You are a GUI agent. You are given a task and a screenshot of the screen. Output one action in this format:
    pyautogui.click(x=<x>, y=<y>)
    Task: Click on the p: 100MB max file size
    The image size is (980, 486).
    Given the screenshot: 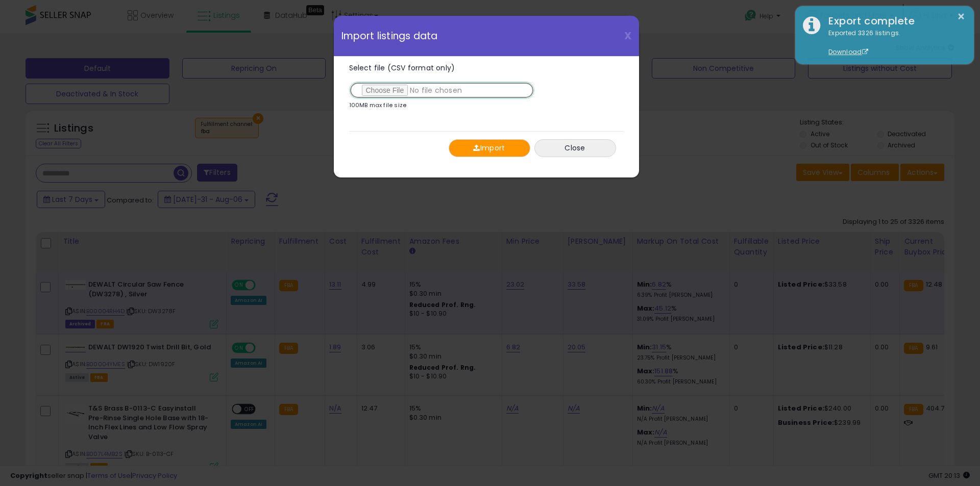 What is the action you would take?
    pyautogui.click(x=377, y=105)
    